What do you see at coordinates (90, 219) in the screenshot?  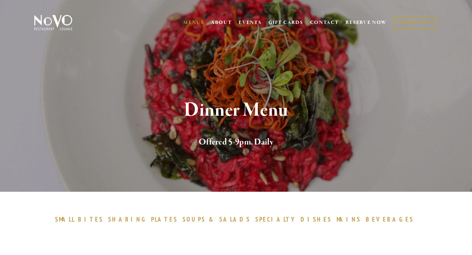 I see `span: BITES` at bounding box center [90, 219].